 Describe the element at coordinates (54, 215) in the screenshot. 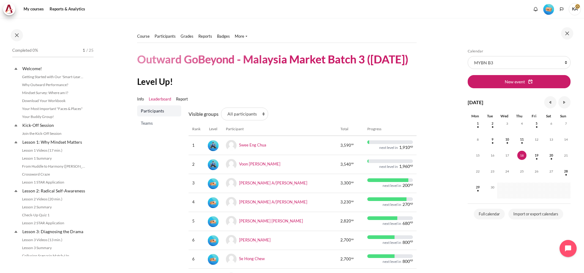

I see `a: Check-Up Quiz 1` at that location.